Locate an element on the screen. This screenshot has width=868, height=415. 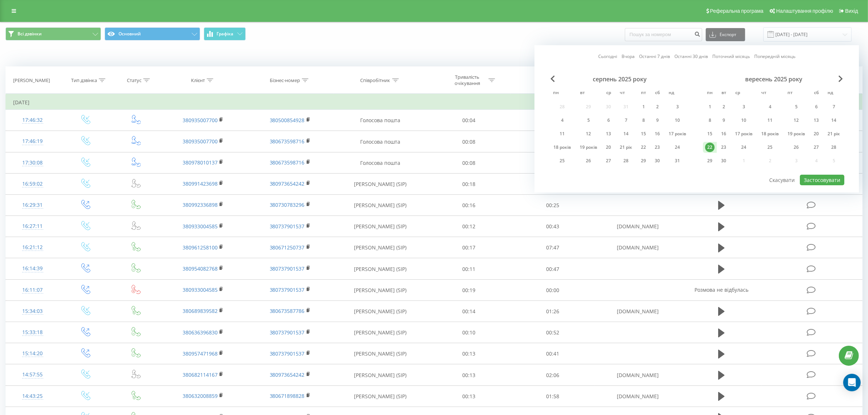
font: 00:47 is located at coordinates (553, 269).